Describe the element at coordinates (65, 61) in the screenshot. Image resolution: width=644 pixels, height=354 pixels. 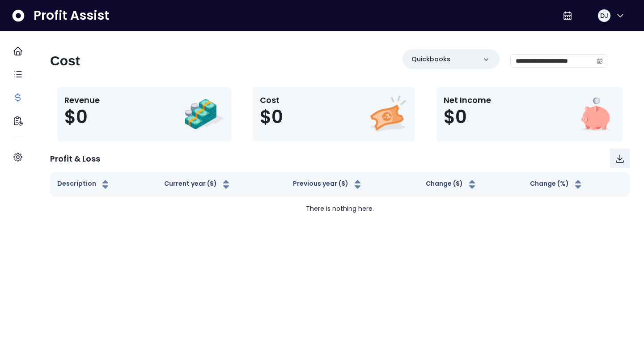
I see `h2: Cost` at that location.